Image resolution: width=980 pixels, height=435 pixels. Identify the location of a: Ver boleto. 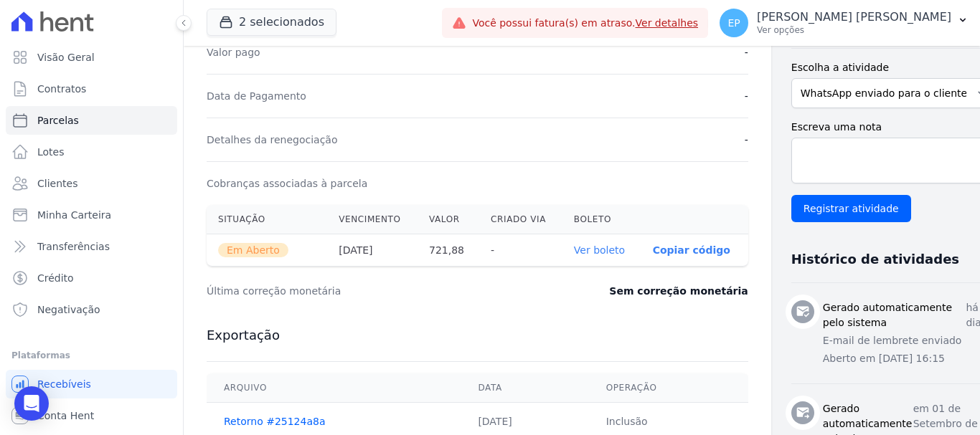
(599, 250).